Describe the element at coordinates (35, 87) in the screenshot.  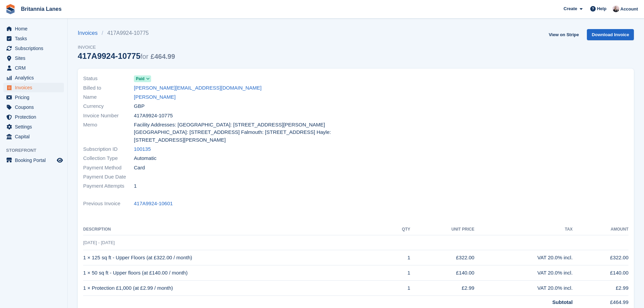
I see `span: Invoices` at that location.